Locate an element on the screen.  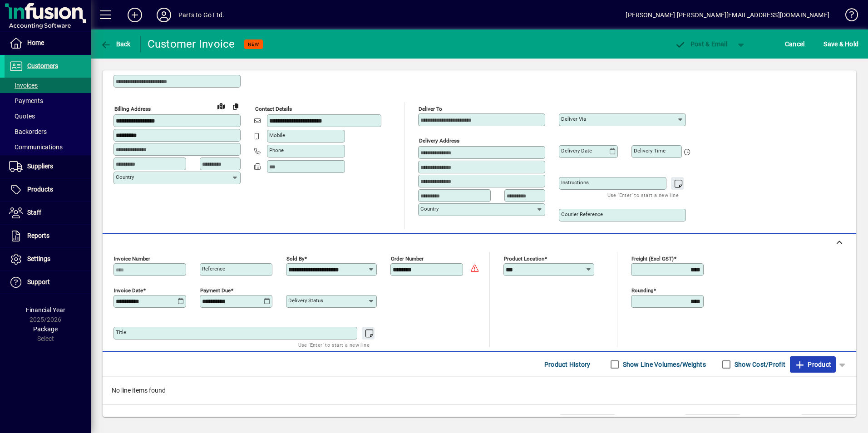
span: ost & Email is located at coordinates (701, 44).